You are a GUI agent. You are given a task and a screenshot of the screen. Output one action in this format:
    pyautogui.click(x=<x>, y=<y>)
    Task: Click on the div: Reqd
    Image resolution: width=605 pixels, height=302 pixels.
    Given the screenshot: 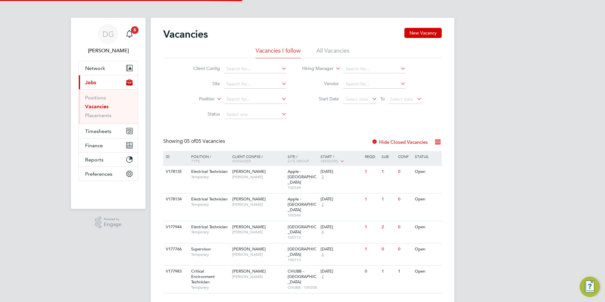 What is the action you would take?
    pyautogui.click(x=371, y=156)
    